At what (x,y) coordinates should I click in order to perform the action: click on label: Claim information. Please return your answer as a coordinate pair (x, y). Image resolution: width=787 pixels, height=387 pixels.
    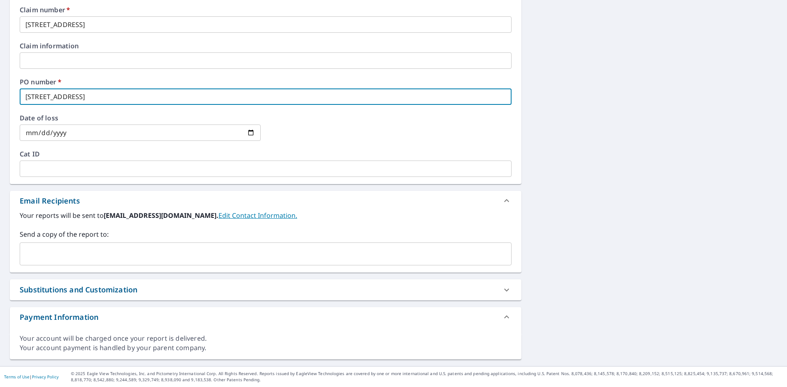
    Looking at the image, I should click on (266, 46).